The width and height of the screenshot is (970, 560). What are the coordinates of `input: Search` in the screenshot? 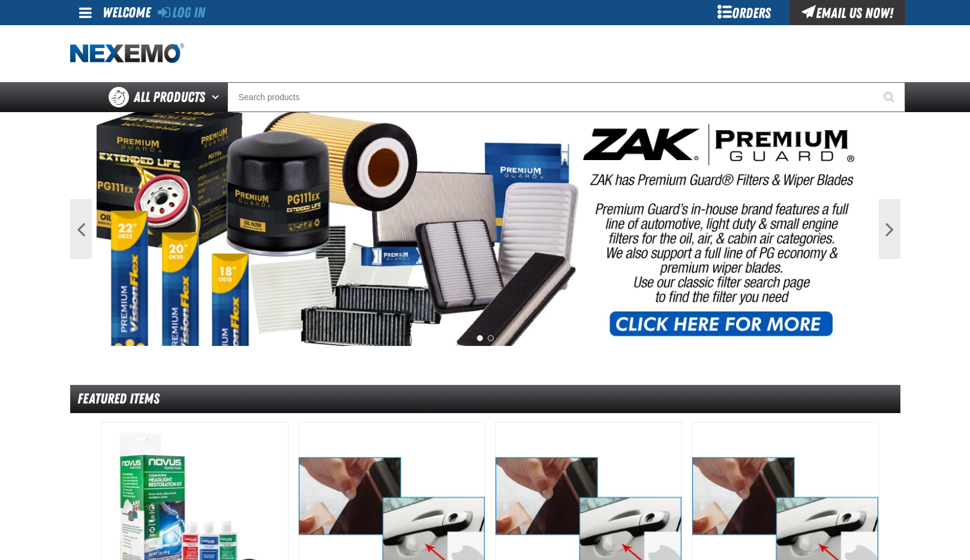 It's located at (567, 97).